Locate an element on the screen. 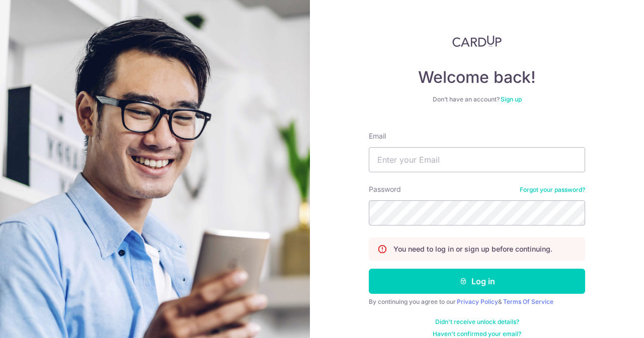 The image size is (644, 338). h4: Welcome back! is located at coordinates (476, 78).